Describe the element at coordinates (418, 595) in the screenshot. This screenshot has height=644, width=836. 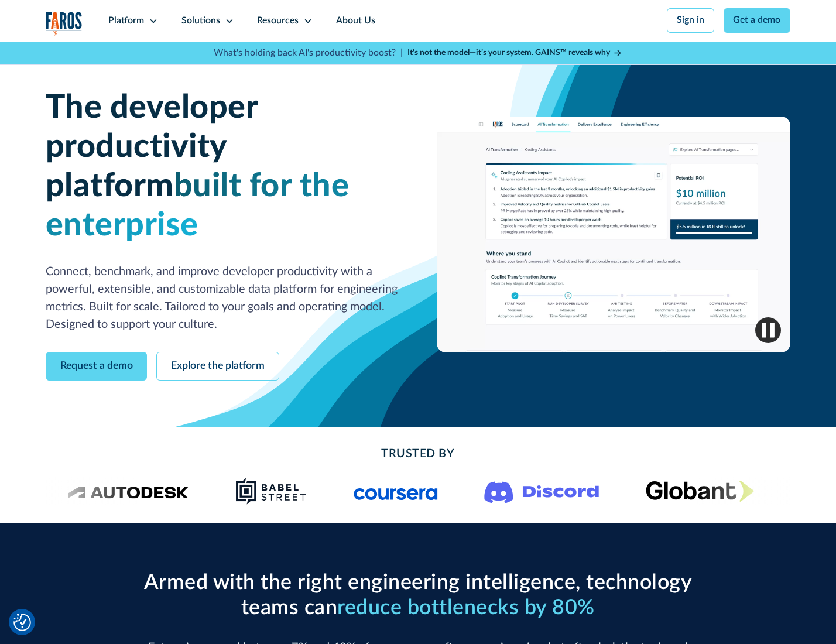
I see `h2: Armed with the right engineering intelligence, technology teams can` at that location.